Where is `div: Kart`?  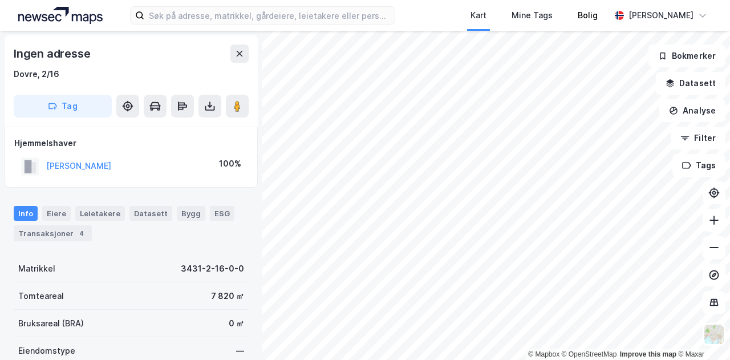
div: Kart is located at coordinates (478, 15).